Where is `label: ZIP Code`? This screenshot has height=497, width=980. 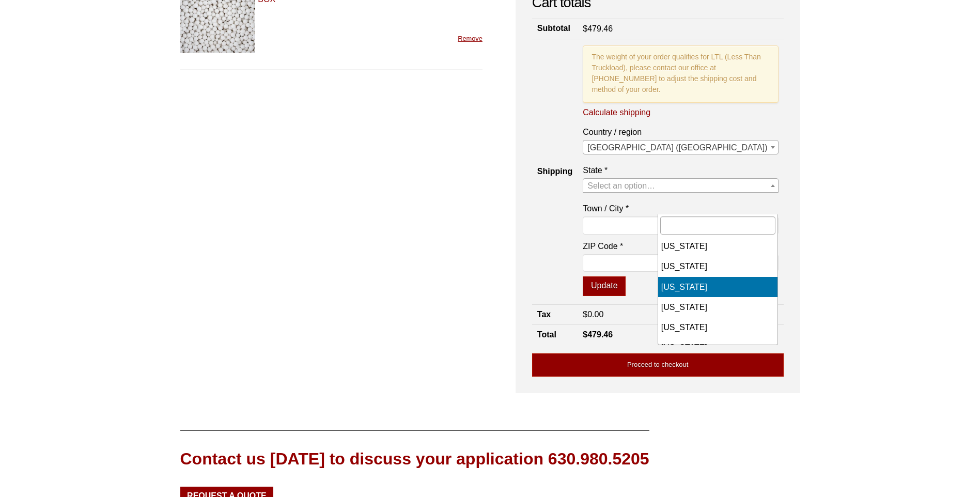 label: ZIP Code is located at coordinates (681, 245).